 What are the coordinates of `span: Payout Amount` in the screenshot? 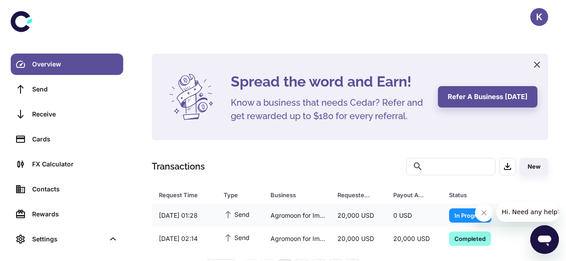 It's located at (415, 195).